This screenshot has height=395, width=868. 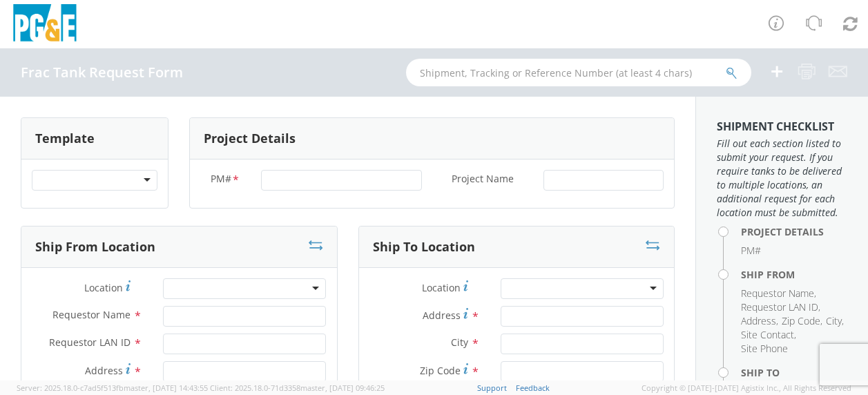 What do you see at coordinates (767, 334) in the screenshot?
I see `span: Site Contact` at bounding box center [767, 334].